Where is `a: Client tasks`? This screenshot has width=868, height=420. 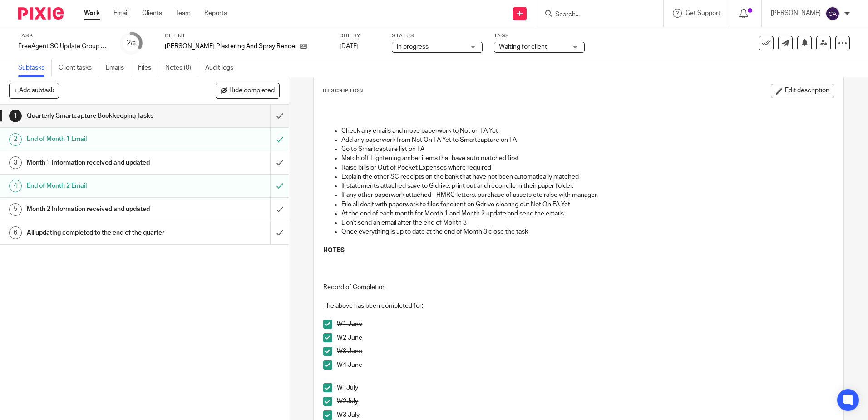
a: Client tasks is located at coordinates (78, 68).